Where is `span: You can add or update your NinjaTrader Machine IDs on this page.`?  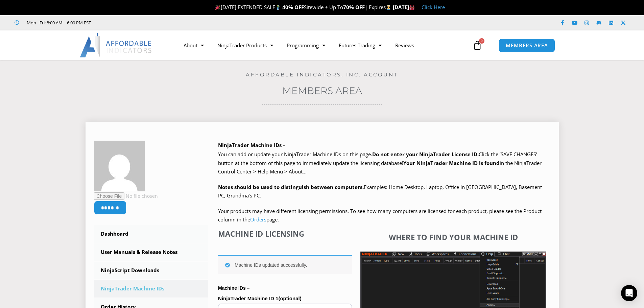 span: You can add or update your NinjaTrader Machine IDs on this page. is located at coordinates (295, 155).